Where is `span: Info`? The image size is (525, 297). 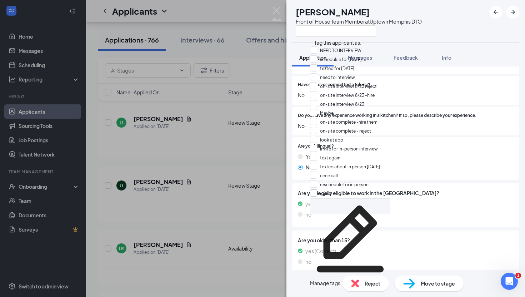 span: Info is located at coordinates (447, 58).